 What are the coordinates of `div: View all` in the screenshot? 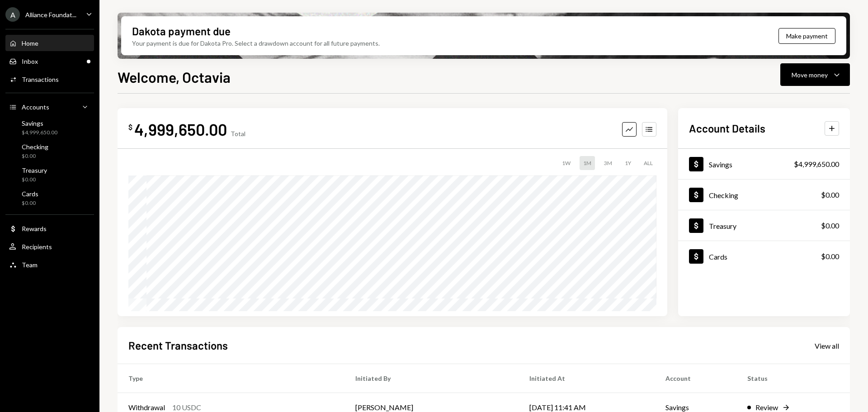 It's located at (827, 346).